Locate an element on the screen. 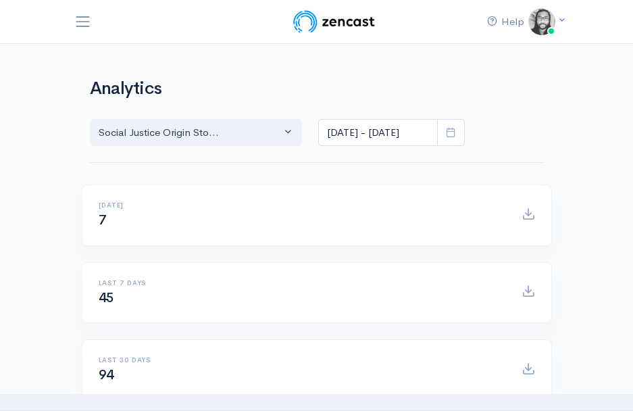 Image resolution: width=633 pixels, height=411 pixels. h6: Last 7 days is located at coordinates (302, 282).